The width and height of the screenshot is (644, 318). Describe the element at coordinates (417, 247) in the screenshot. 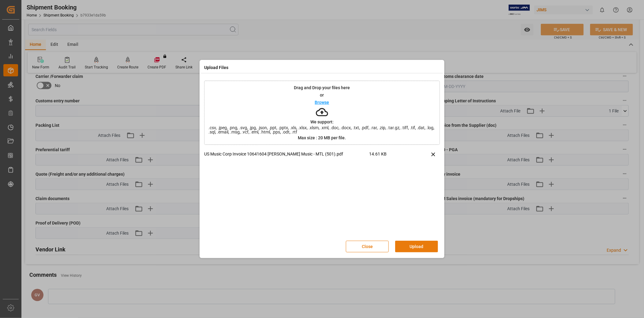

I see `button: Upload` at that location.